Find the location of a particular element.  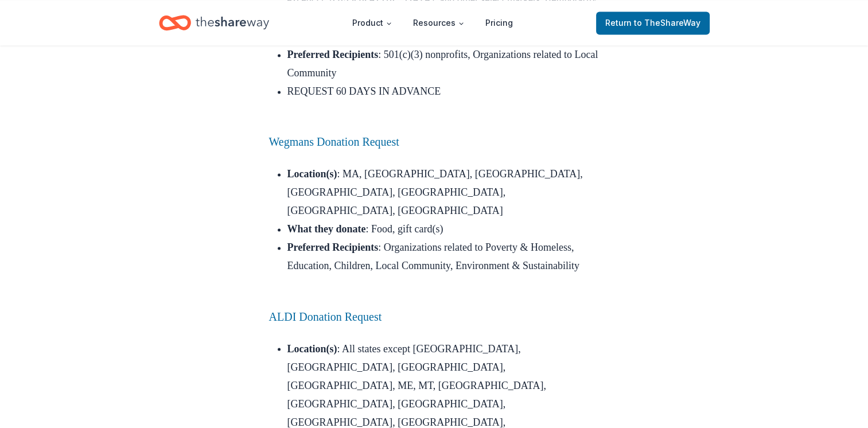

a: Returnto TheShareWay is located at coordinates (653, 23).